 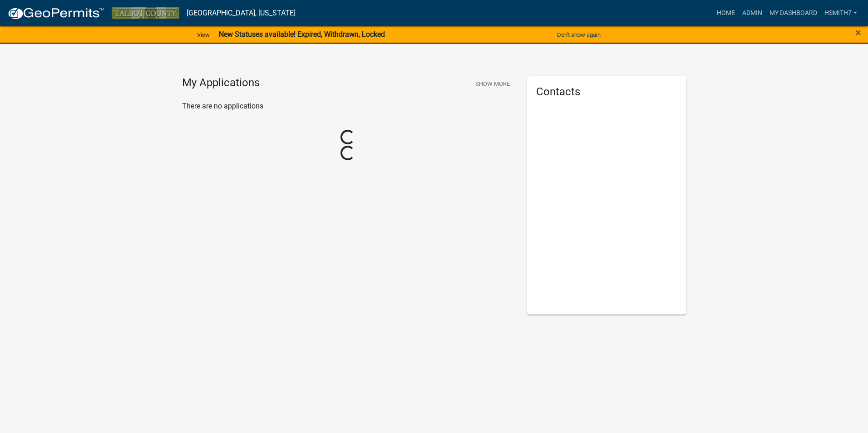 What do you see at coordinates (753, 13) in the screenshot?
I see `a: Admin` at bounding box center [753, 13].